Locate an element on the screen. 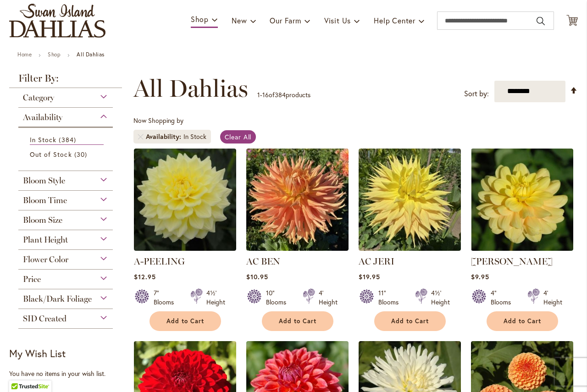 This screenshot has height=392, width=587. a: A-Peeling is located at coordinates (185, 248).